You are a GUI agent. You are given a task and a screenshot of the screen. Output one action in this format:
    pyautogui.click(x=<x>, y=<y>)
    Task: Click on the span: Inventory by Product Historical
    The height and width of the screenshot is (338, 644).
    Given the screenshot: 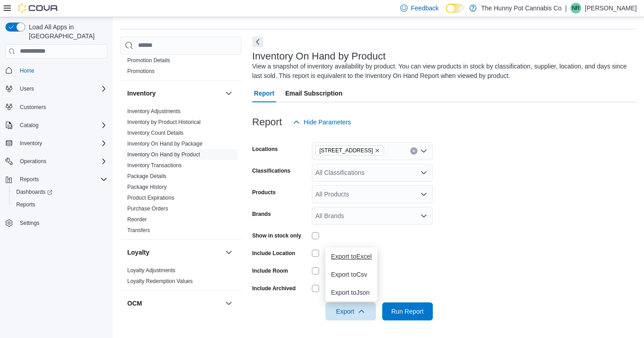 What is the action you would take?
    pyautogui.click(x=164, y=122)
    